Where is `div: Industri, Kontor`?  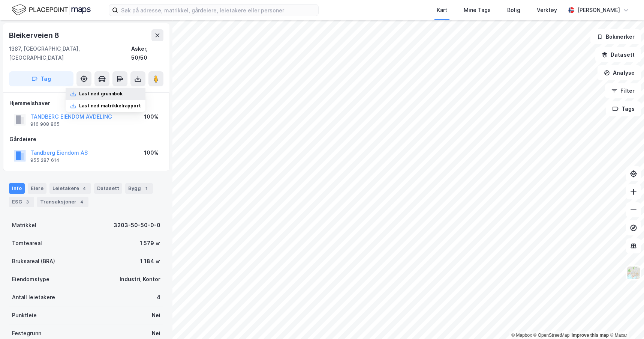
div: Industri, Kontor is located at coordinates (140, 279).